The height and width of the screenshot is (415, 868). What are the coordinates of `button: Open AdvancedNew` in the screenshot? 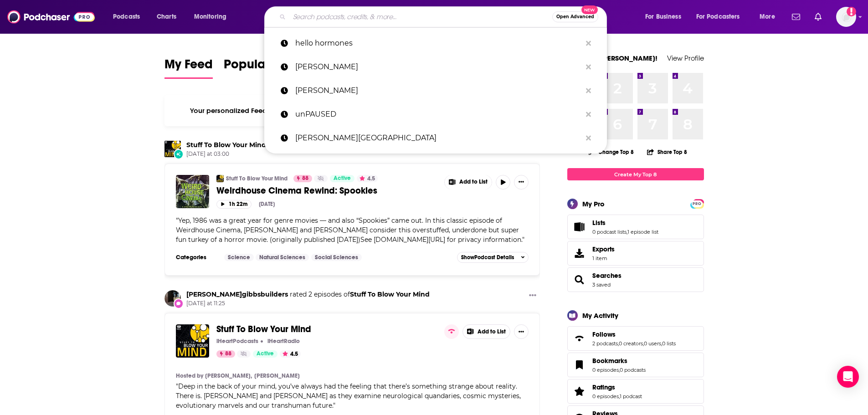 It's located at (575, 17).